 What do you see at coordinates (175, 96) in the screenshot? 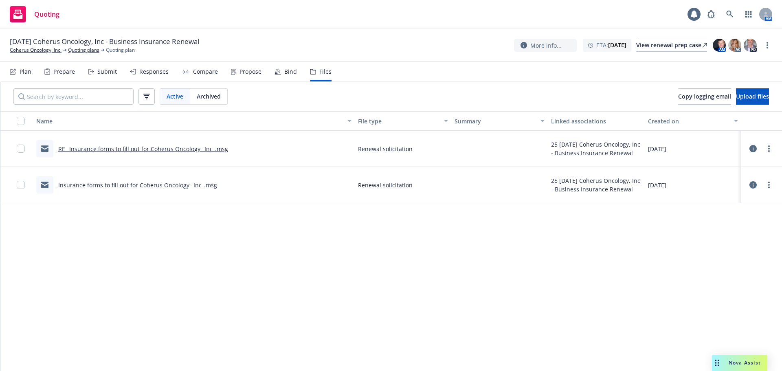
I see `span: Active` at bounding box center [175, 96].